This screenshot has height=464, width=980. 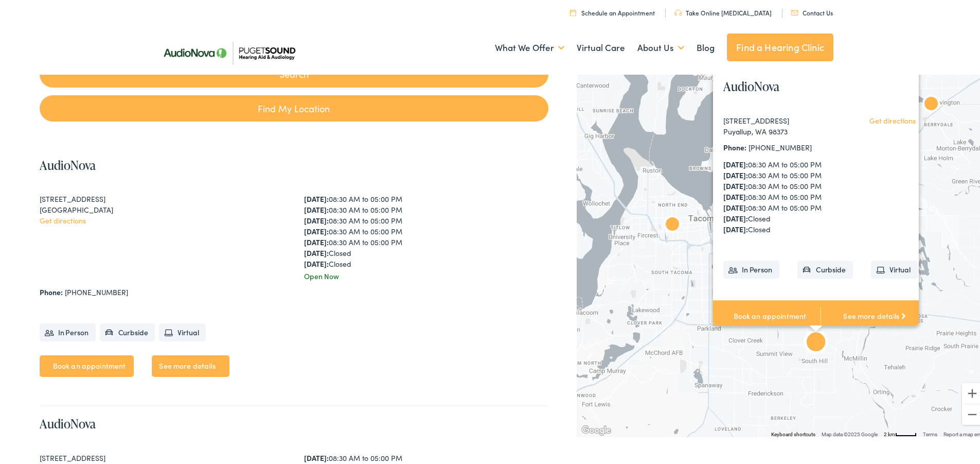 I want to click on span: 2 km, so click(x=889, y=432).